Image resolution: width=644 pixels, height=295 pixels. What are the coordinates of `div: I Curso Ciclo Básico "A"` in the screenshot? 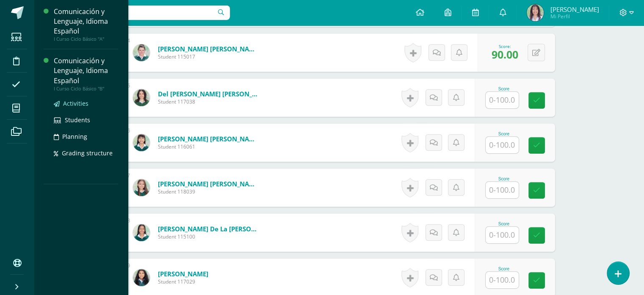 It's located at (86, 39).